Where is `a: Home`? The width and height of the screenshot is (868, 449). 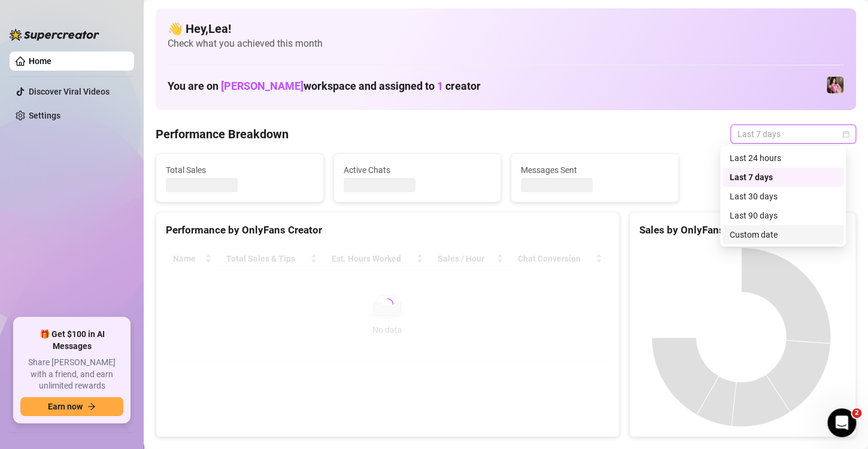 a: Home is located at coordinates (40, 61).